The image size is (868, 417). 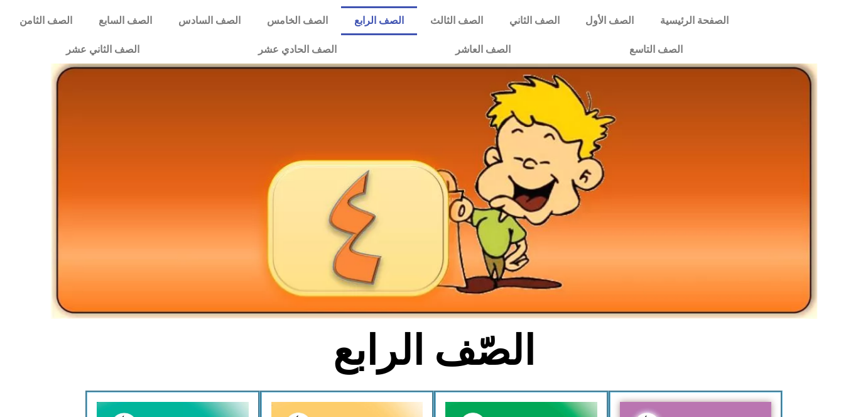 What do you see at coordinates (297, 21) in the screenshot?
I see `a: الصف الخامس` at bounding box center [297, 21].